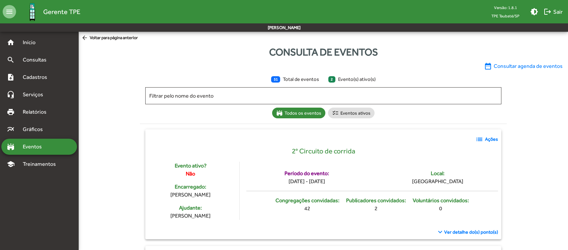  Describe the element at coordinates (438, 174) in the screenshot. I see `div: Local:` at that location.